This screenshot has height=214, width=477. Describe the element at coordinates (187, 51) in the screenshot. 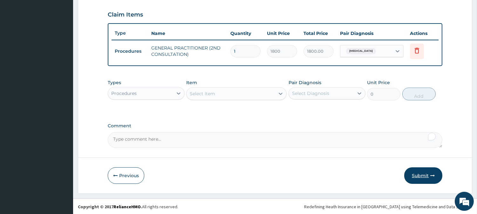

I see `td: GENERAL PRACTITIONER (2ND CONSULTATION)` at that location.